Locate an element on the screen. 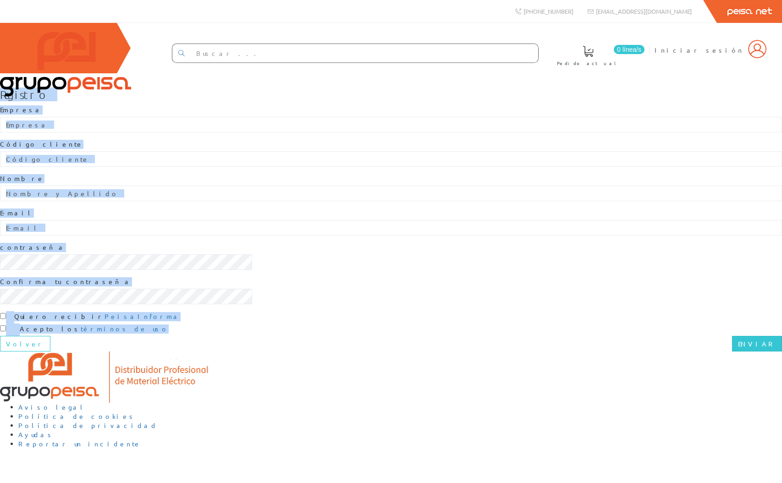  input: Buscar ... is located at coordinates (364, 53).